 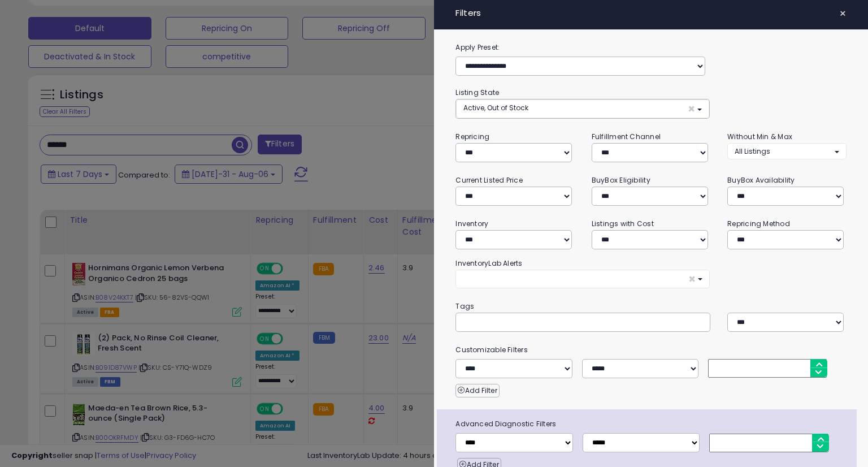 What do you see at coordinates (760, 136) in the screenshot?
I see `small: Without Min & Max` at bounding box center [760, 136].